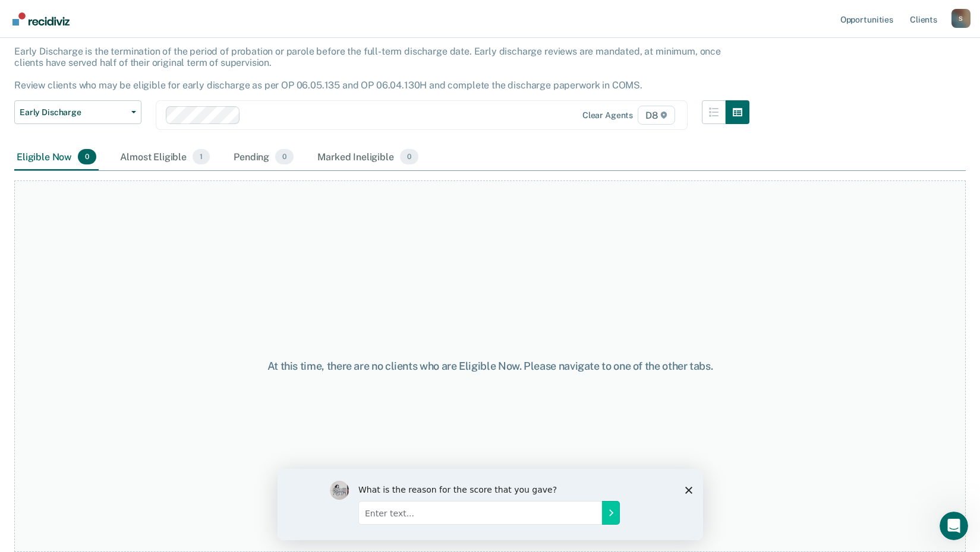 The image size is (980, 552). Describe the element at coordinates (203, 44) in the screenshot. I see `input: Enter text...` at that location.